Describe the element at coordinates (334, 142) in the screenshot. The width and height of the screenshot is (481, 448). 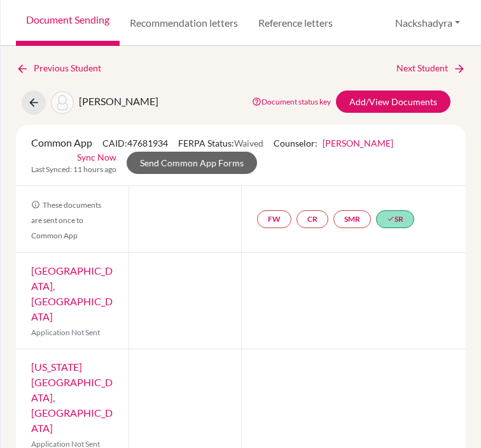
I see `span: Counselor:` at that location.